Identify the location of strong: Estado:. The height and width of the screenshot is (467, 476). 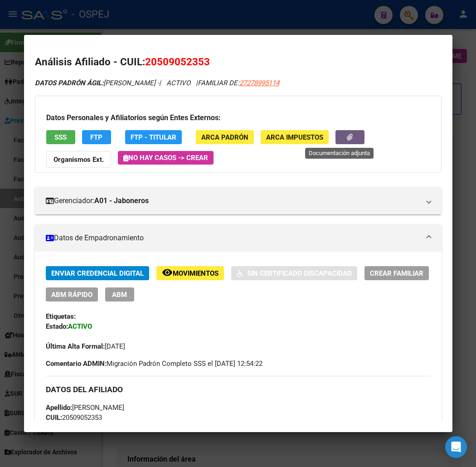
(57, 327).